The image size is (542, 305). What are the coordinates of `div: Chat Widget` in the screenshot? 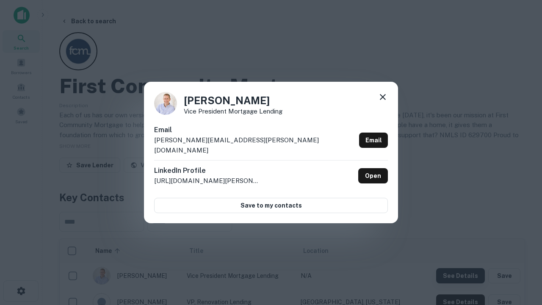 It's located at (521, 230).